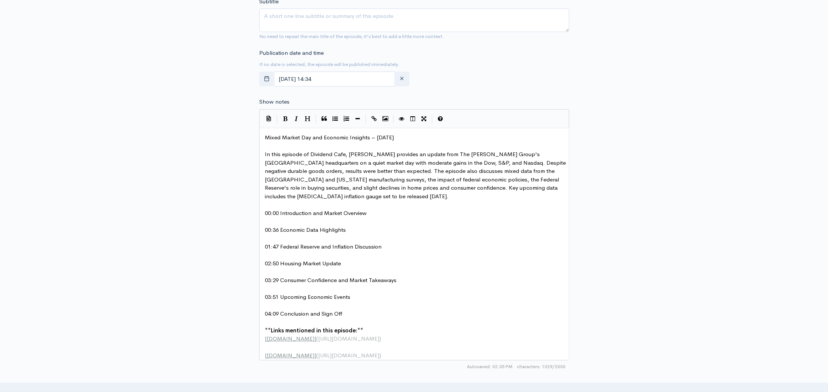  Describe the element at coordinates (308, 119) in the screenshot. I see `button: Heading` at that location.